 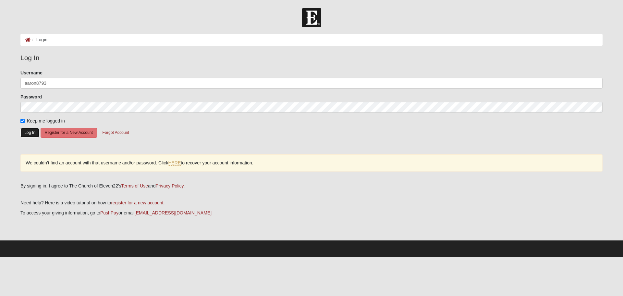 What do you see at coordinates (311, 202) in the screenshot?
I see `p: Need help? Here is a video tutorial on how to .` at bounding box center [311, 202].